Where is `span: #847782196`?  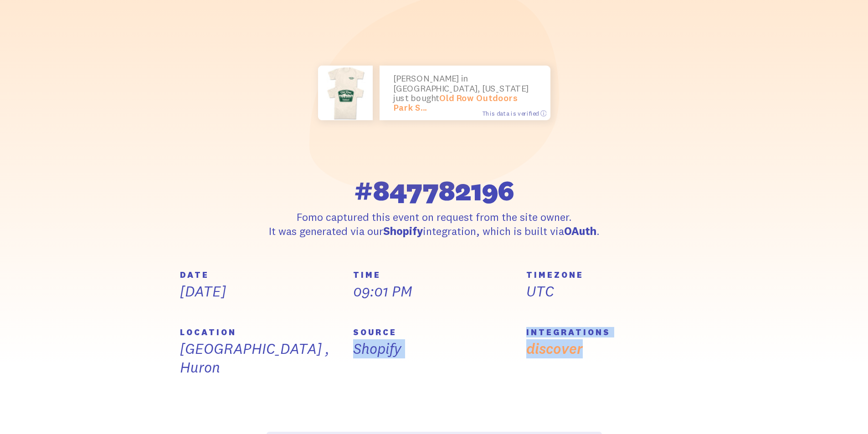
span: #847782196 is located at coordinates (434, 190).